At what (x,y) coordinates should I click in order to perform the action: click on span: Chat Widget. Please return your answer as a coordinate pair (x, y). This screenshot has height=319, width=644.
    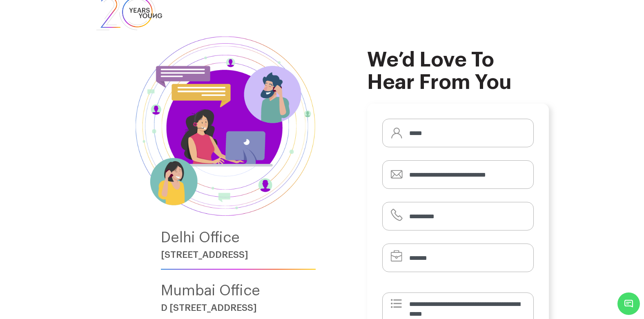
    Looking at the image, I should click on (628, 303).